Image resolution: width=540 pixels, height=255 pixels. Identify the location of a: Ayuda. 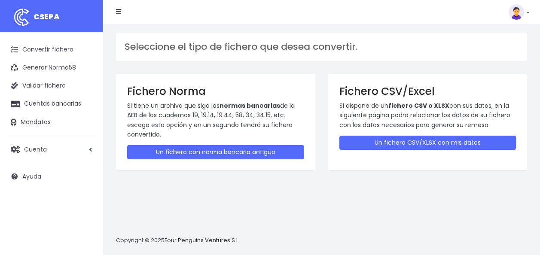
(52, 176).